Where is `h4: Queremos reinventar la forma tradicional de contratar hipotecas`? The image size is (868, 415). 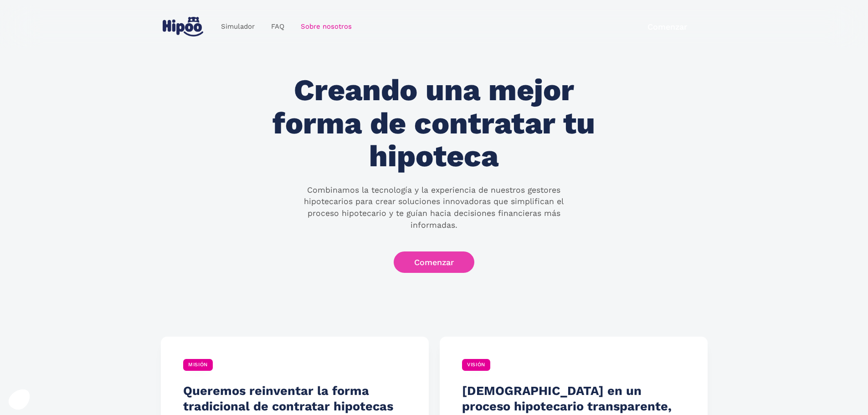 h4: Queremos reinventar la forma tradicional de contratar hipotecas is located at coordinates (294, 399).